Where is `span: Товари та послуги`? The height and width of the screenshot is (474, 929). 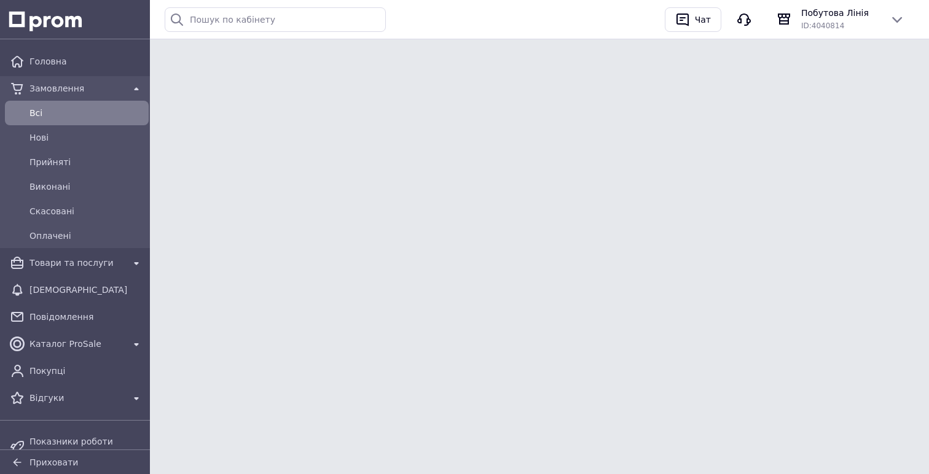 span: Товари та послуги is located at coordinates (77, 263).